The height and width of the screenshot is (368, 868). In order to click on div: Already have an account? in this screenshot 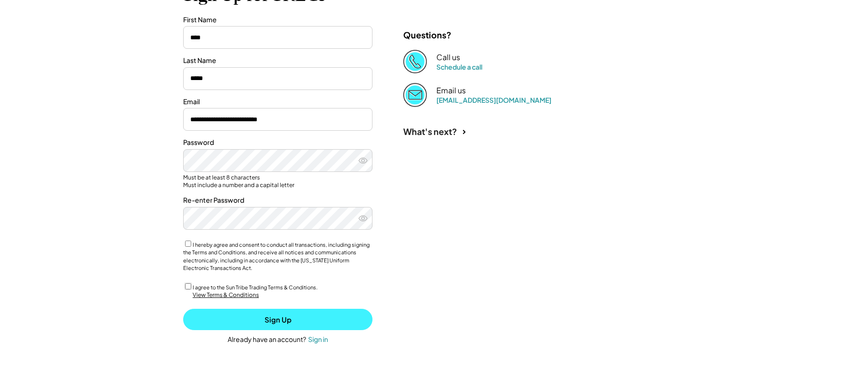, I will do `click(267, 340)`.